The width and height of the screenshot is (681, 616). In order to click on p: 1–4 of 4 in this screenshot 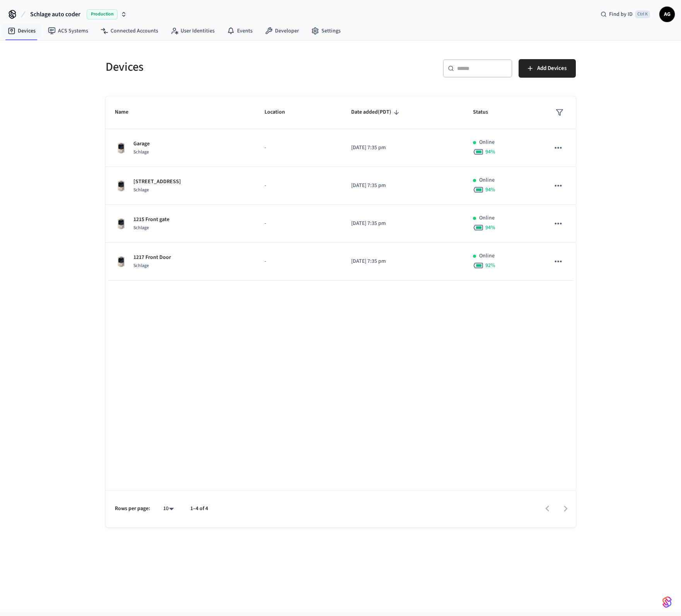, I will do `click(199, 509)`.